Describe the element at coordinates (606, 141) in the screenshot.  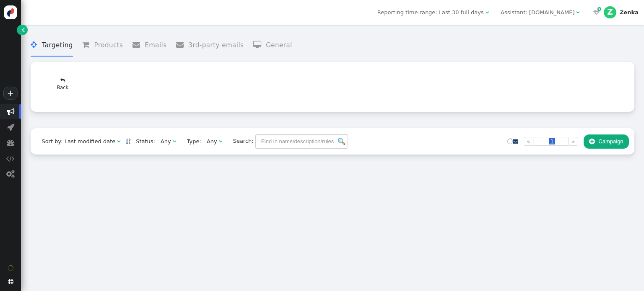
I see `button: Campaign` at that location.